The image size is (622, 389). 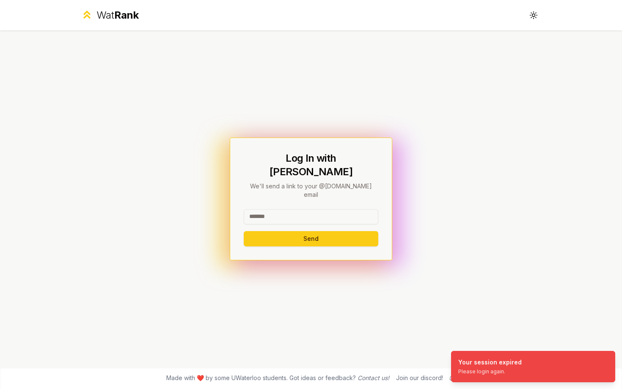 What do you see at coordinates (490, 371) in the screenshot?
I see `div: Please login again.` at bounding box center [490, 371].